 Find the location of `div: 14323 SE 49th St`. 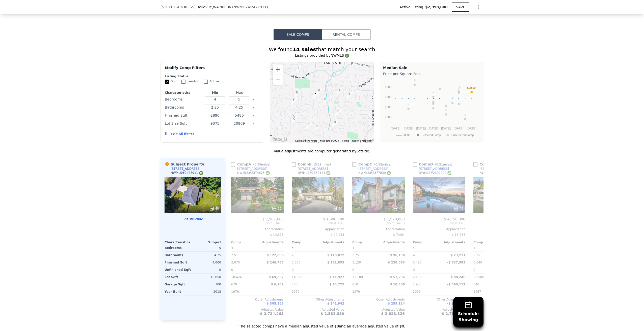

div: 14323 SE 49th St is located at coordinates (294, 120).